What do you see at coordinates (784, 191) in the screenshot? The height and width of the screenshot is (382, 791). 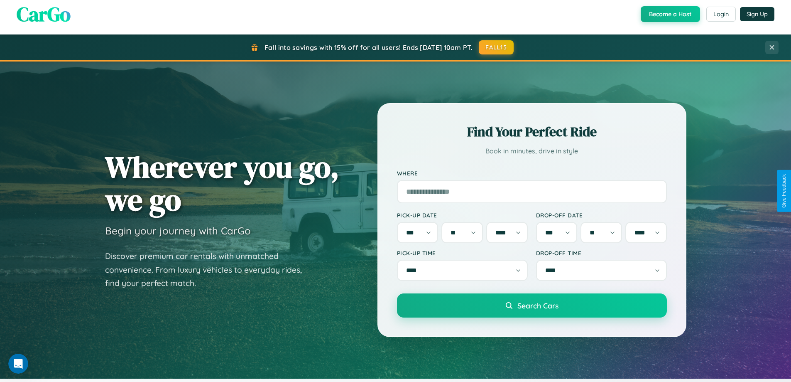 I see `div: Give Feedback` at bounding box center [784, 191].